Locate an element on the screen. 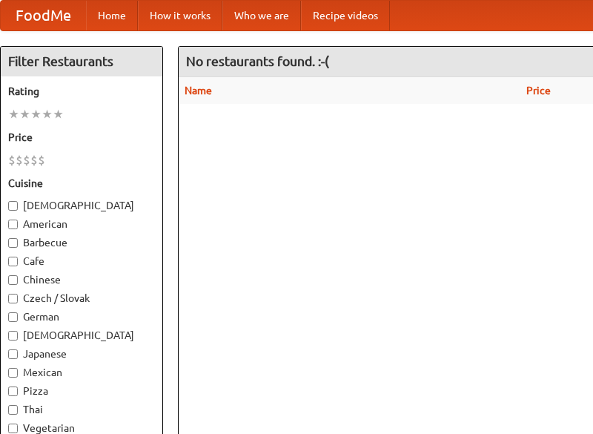 Image resolution: width=593 pixels, height=434 pixels. label: German is located at coordinates (82, 317).